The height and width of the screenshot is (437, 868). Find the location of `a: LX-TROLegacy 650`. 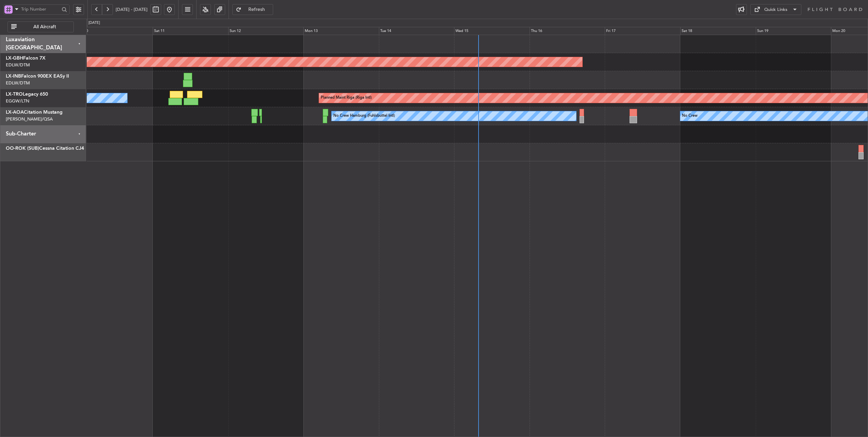

a: LX-TROLegacy 650 is located at coordinates (27, 95).